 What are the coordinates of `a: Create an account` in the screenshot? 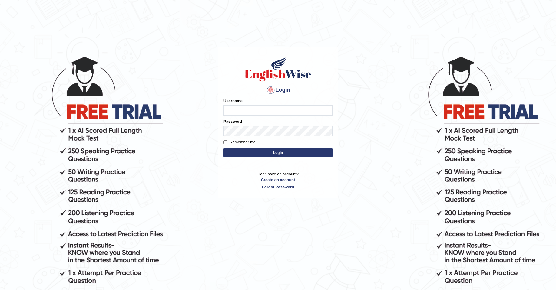 It's located at (278, 180).